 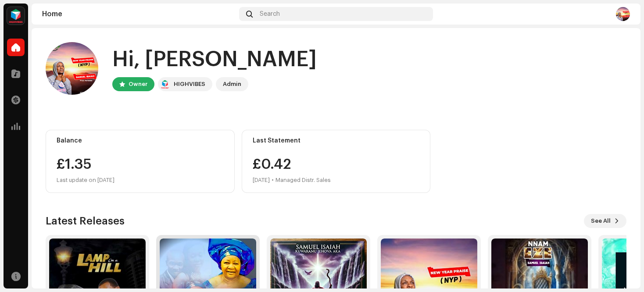 I want to click on div: Admin, so click(x=232, y=84).